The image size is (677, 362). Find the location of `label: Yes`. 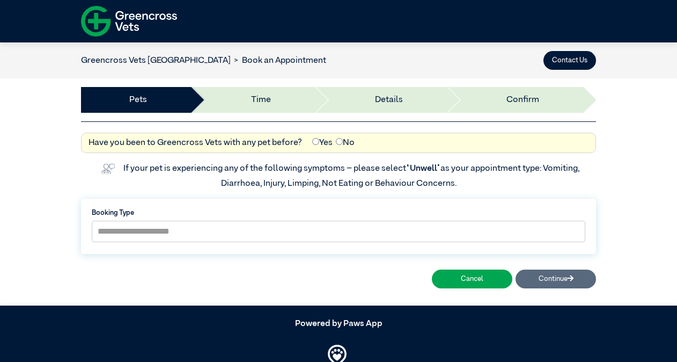

label: Yes is located at coordinates (322, 143).